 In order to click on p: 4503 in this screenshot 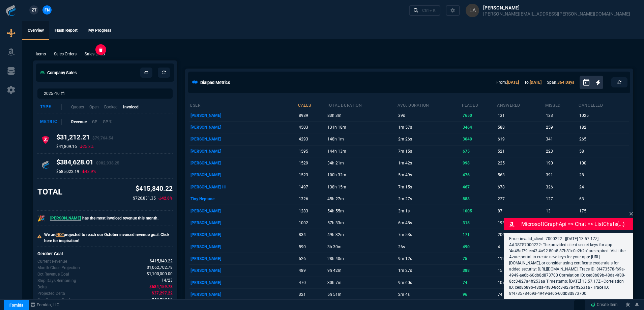, I will do `click(312, 127)`.